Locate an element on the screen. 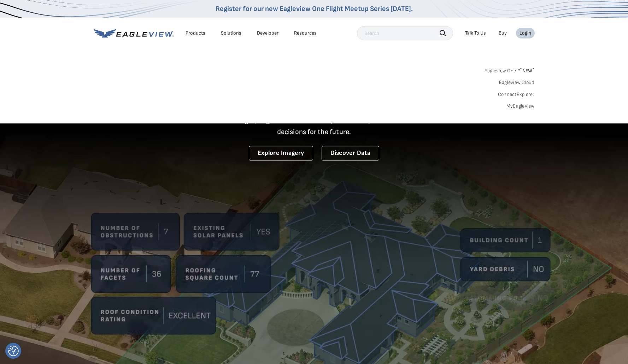 Image resolution: width=628 pixels, height=364 pixels. img: Revisit consent button is located at coordinates (14, 351).